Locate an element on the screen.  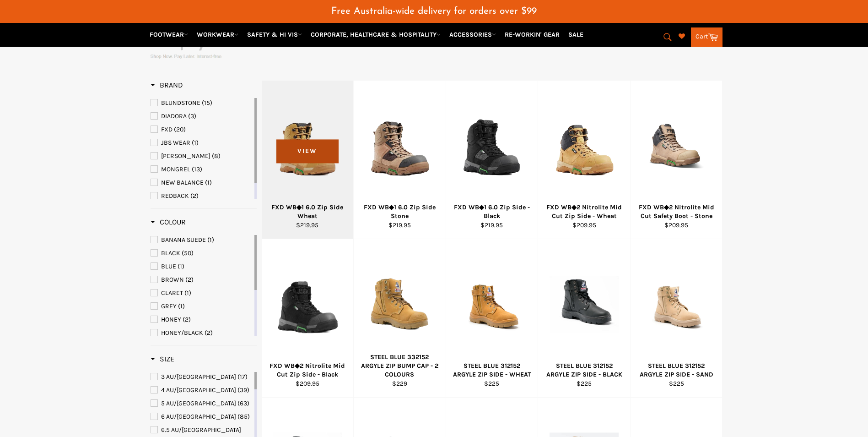
span: Colour is located at coordinates (168, 222).